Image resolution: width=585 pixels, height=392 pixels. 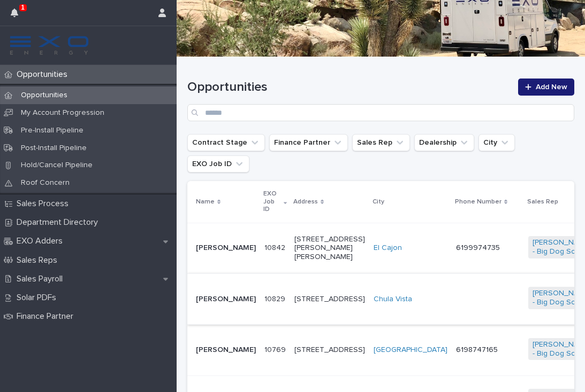 I want to click on p: EXO Adders, so click(x=42, y=241).